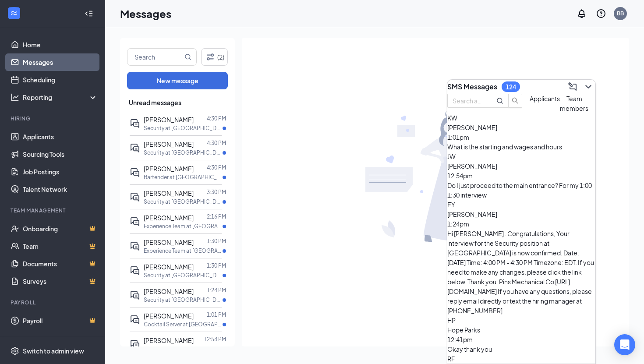 The width and height of the screenshot is (644, 364). Describe the element at coordinates (15, 351) in the screenshot. I see `svg: Settings` at that location.